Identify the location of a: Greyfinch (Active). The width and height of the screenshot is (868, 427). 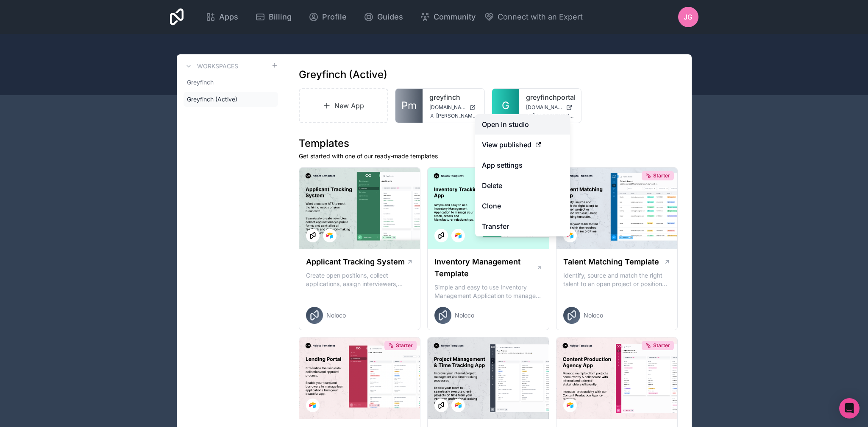
(230, 100).